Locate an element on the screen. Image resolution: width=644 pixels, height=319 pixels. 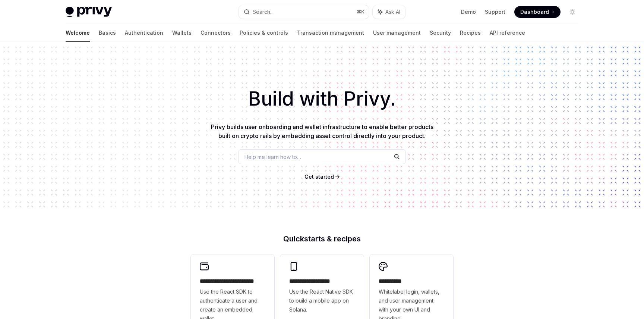
a: Authentication is located at coordinates (144, 33).